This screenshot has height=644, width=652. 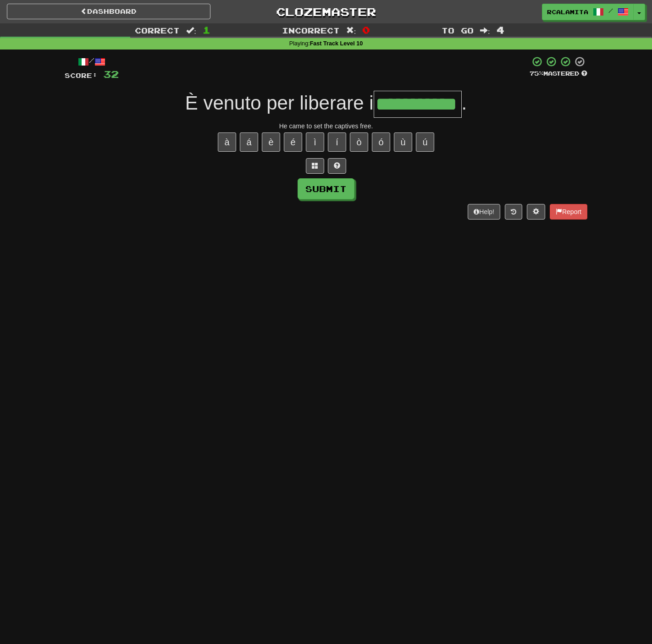 I want to click on span: rcalamita, so click(x=568, y=12).